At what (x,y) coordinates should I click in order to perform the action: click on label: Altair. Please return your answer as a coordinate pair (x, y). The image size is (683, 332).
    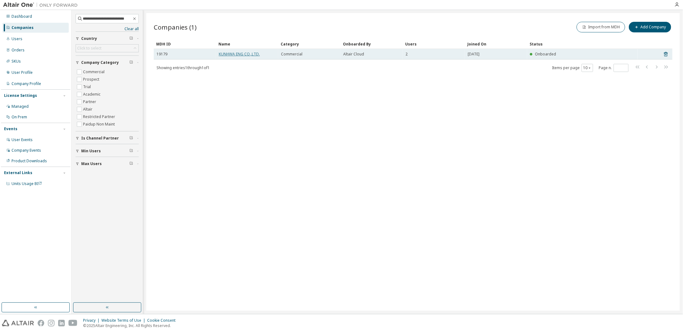
    Looking at the image, I should click on (88, 109).